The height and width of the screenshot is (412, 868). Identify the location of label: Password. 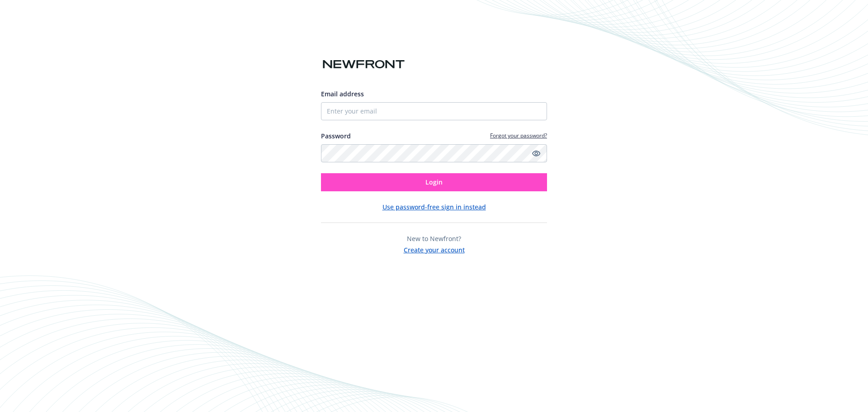
(336, 136).